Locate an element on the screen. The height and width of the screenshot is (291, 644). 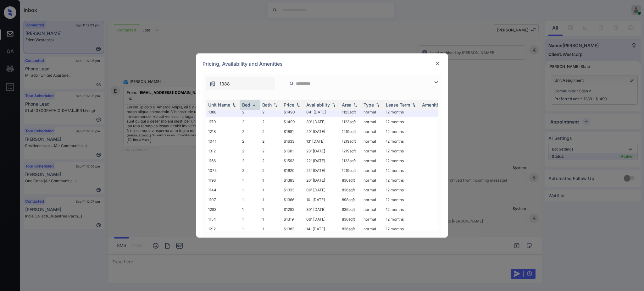
td: $1319 is located at coordinates (293, 219).